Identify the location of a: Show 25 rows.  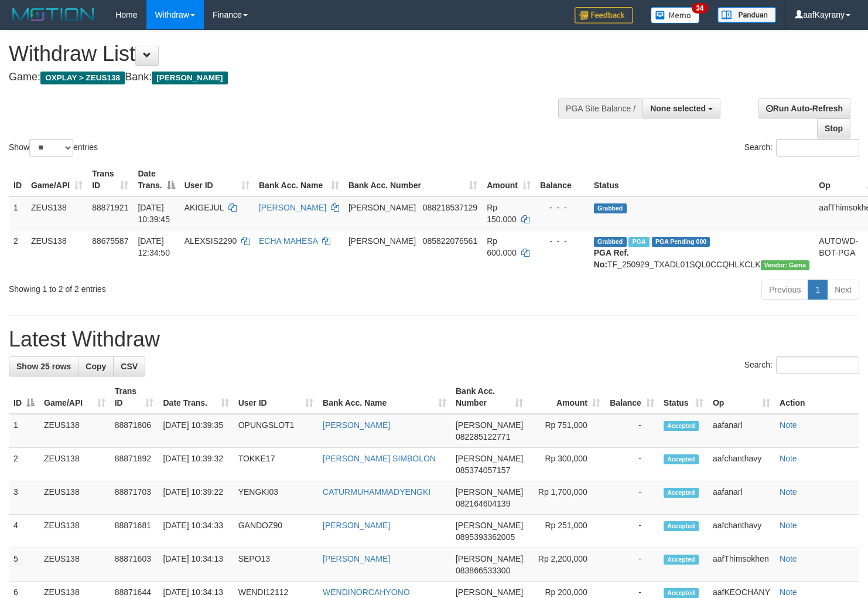
(44, 366).